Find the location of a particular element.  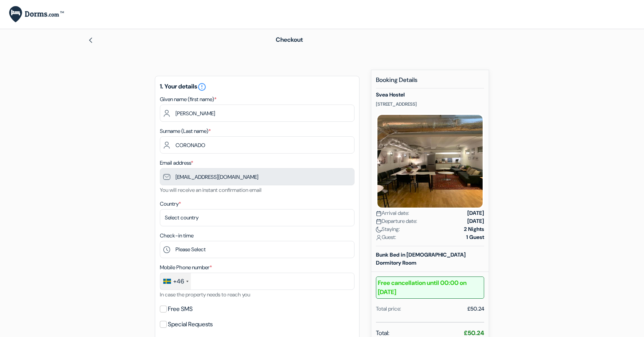

label: Email address is located at coordinates (176, 162).